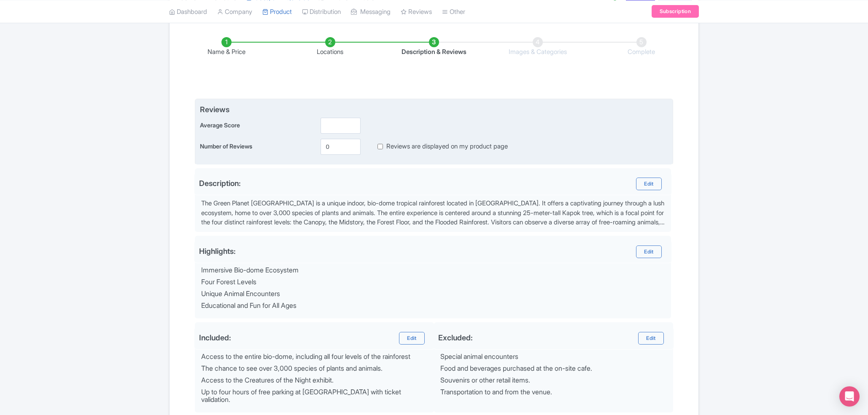  Describe the element at coordinates (219, 183) in the screenshot. I see `span: Description:` at that location.